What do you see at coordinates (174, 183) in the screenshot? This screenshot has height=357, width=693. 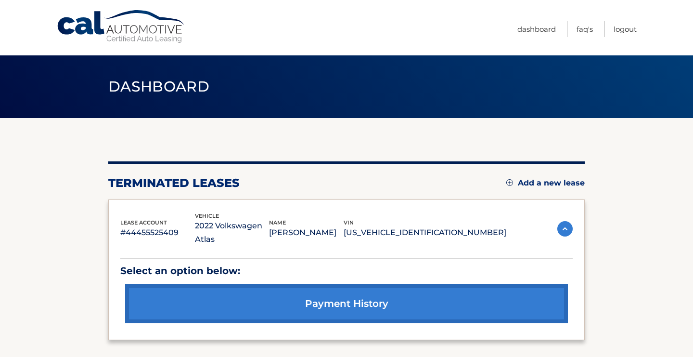 I see `h2: terminated leases` at bounding box center [174, 183].